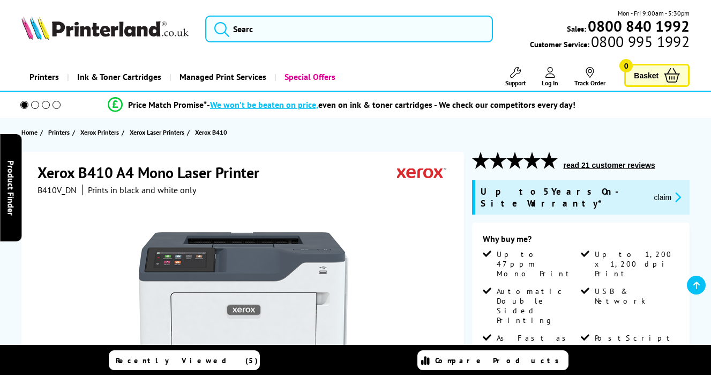  I want to click on span: Up to 5 Years On-Site Warranty*, so click(563, 197).